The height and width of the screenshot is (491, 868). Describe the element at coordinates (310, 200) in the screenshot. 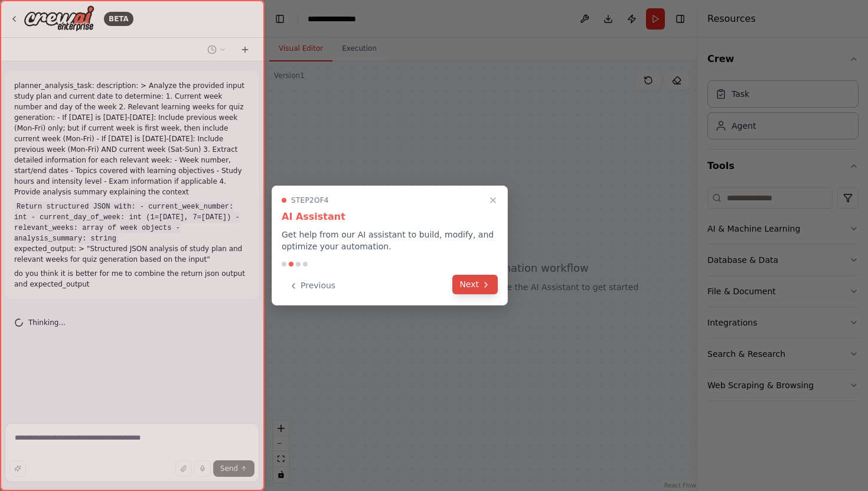

I see `span: Step 2 of 4` at that location.